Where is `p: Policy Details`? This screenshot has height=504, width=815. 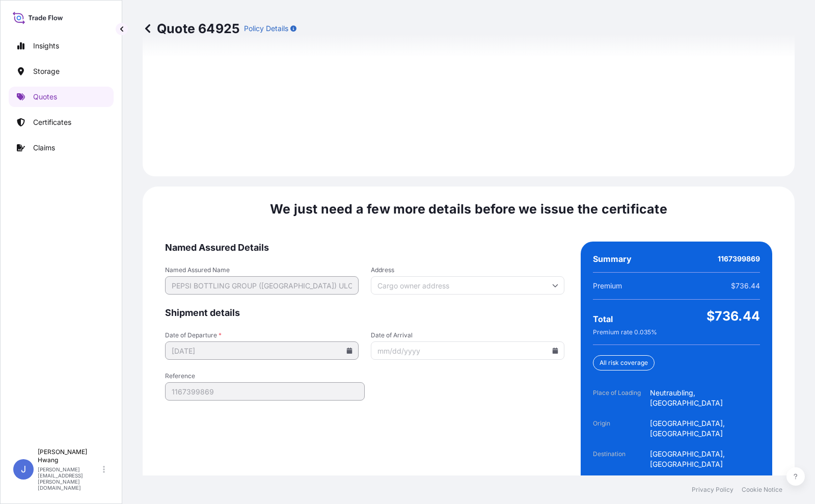
p: Policy Details is located at coordinates (266, 28).